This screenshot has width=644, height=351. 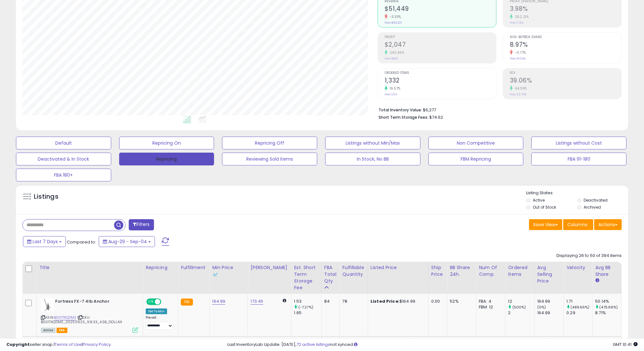 What do you see at coordinates (579, 313) in the screenshot?
I see `div: 0.29` at bounding box center [579, 313].